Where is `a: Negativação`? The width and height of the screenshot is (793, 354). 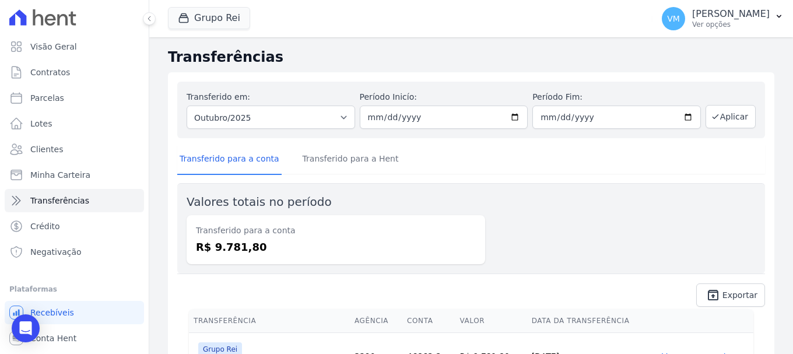
a: Negativação is located at coordinates (74, 252).